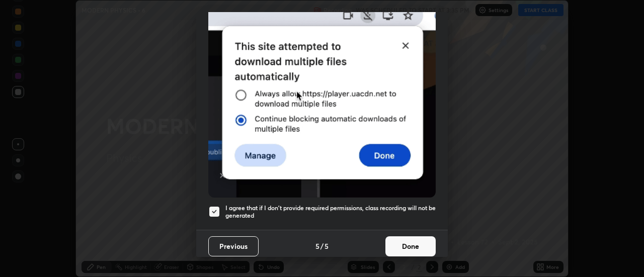 The image size is (644, 277). Describe the element at coordinates (411, 246) in the screenshot. I see `button: Done` at that location.